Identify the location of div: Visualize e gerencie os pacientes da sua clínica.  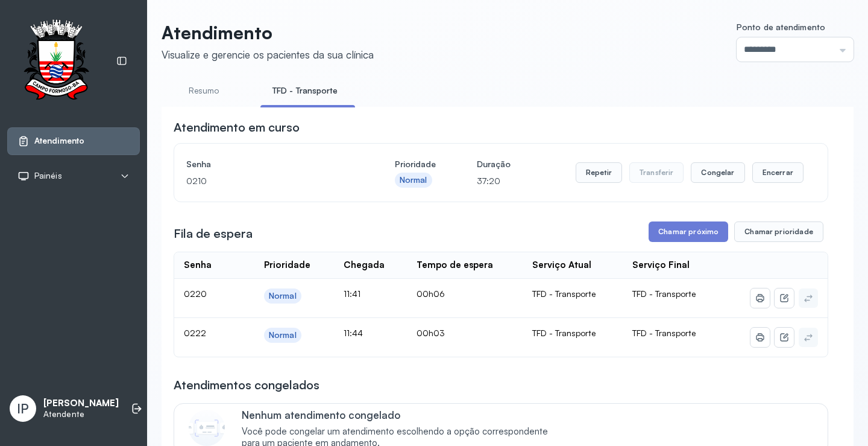
(267, 54).